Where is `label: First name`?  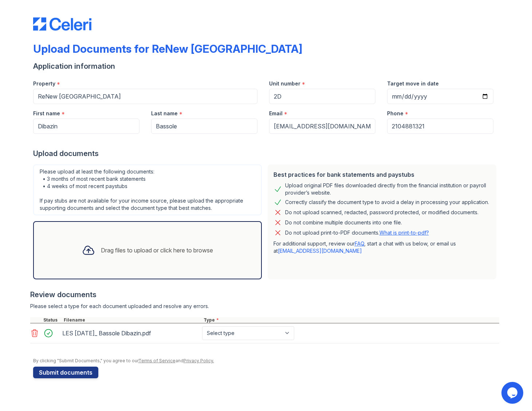 label: First name is located at coordinates (47, 114).